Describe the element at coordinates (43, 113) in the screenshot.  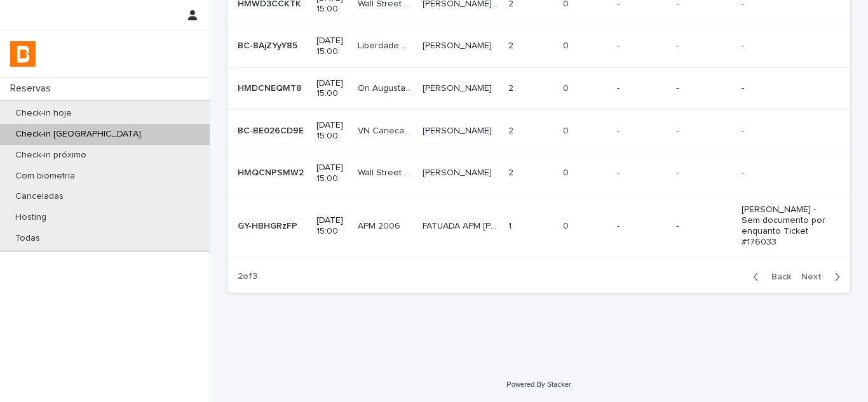
I see `p: Check-in hoje` at that location.